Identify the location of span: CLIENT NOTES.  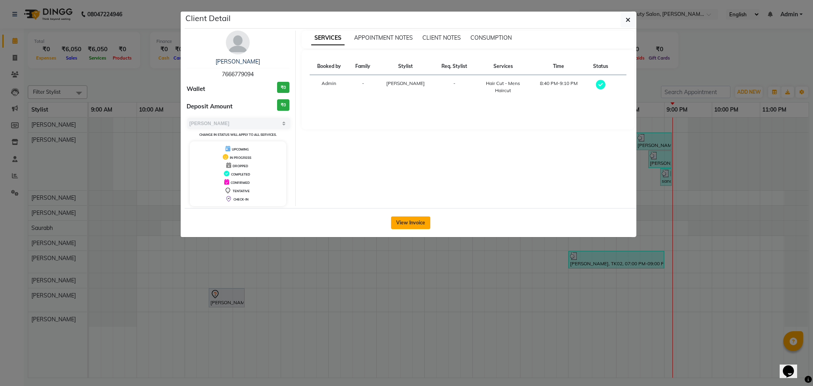
(441, 38).